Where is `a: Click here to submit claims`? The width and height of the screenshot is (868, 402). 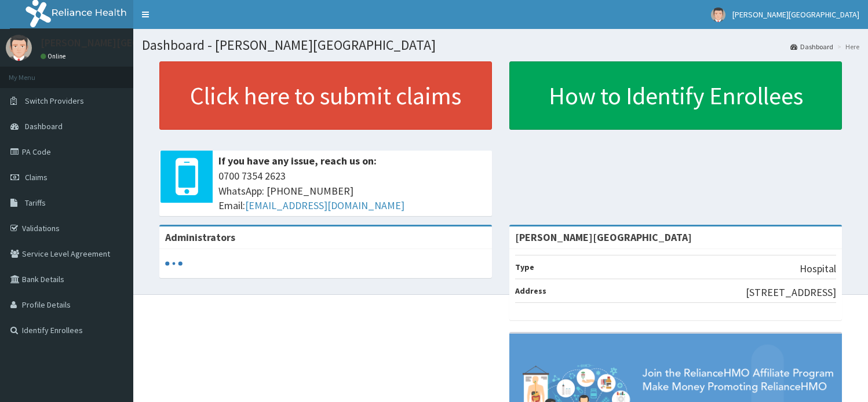 a: Click here to submit claims is located at coordinates (326, 95).